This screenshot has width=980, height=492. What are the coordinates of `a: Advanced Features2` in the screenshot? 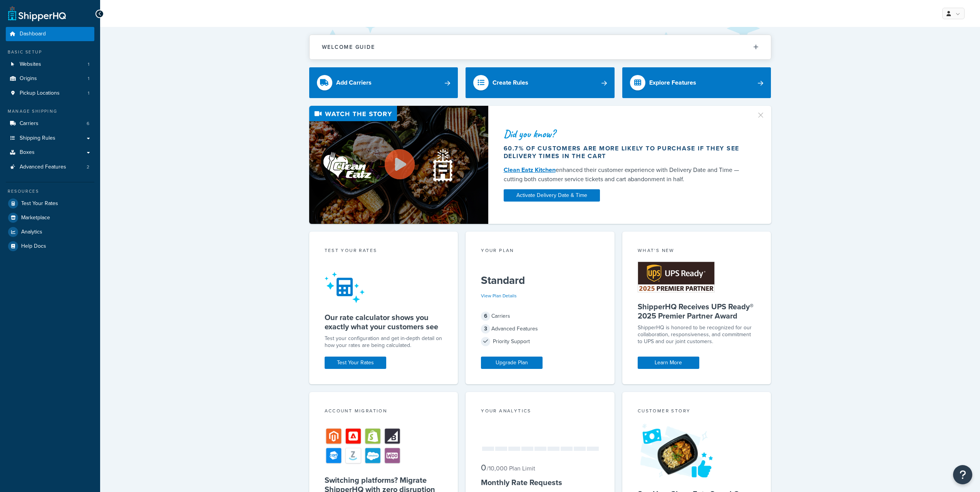 It's located at (50, 167).